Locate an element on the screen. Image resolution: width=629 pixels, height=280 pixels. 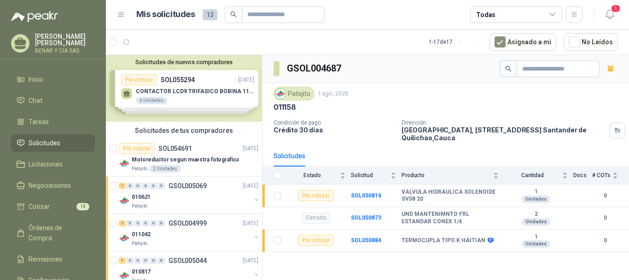
span: Producto is located at coordinates (446, 175).